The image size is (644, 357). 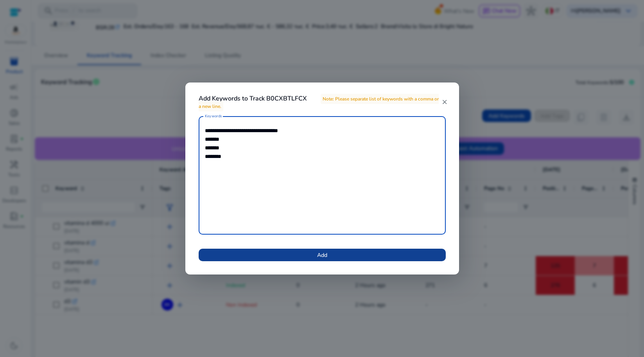 What do you see at coordinates (320, 102) in the screenshot?
I see `h4: Add Keywords to Track B0CXBTLFCX` at bounding box center [320, 102].